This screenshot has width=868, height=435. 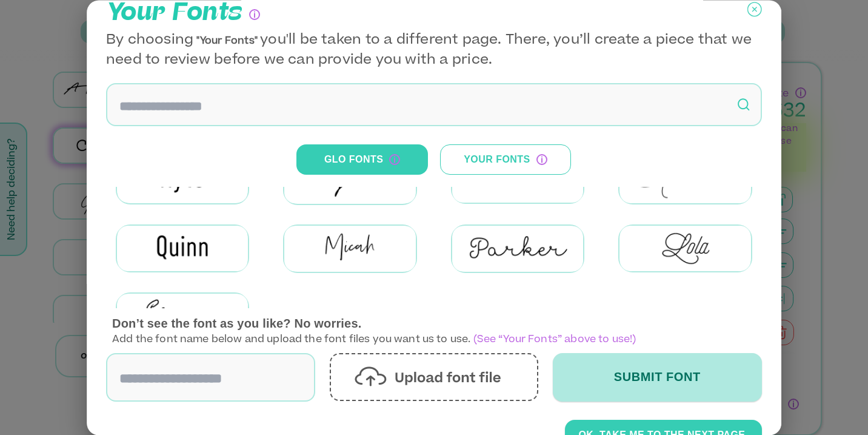 What do you see at coordinates (685, 248) in the screenshot?
I see `img: Lola` at bounding box center [685, 248].